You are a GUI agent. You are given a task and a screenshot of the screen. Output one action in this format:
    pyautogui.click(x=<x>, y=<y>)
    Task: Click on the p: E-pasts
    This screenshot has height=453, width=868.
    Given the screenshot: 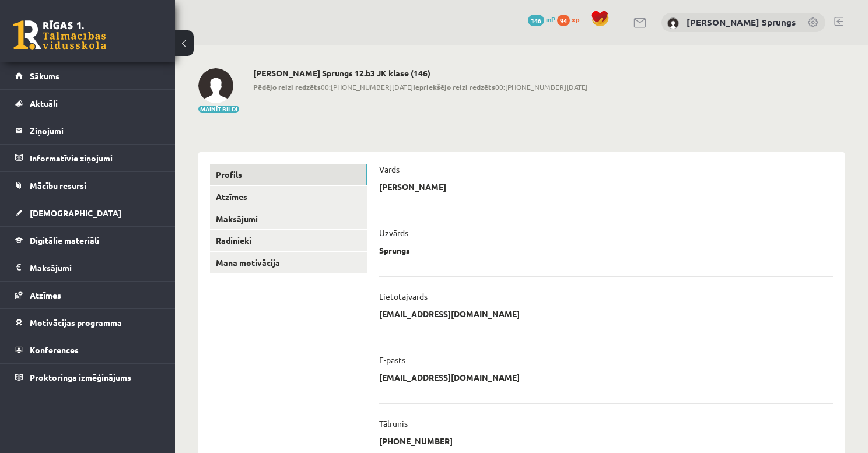 What is the action you would take?
    pyautogui.click(x=392, y=360)
    